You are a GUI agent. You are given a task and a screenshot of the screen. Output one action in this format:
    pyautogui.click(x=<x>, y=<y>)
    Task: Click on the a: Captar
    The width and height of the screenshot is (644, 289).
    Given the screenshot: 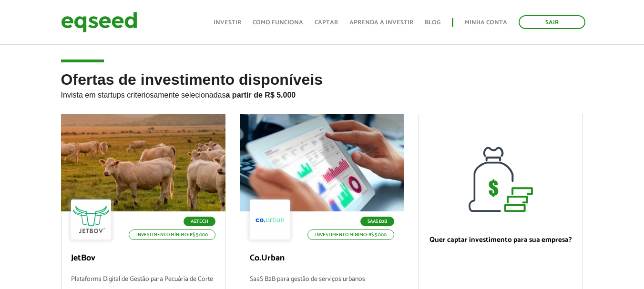 What is the action you would take?
    pyautogui.click(x=326, y=22)
    